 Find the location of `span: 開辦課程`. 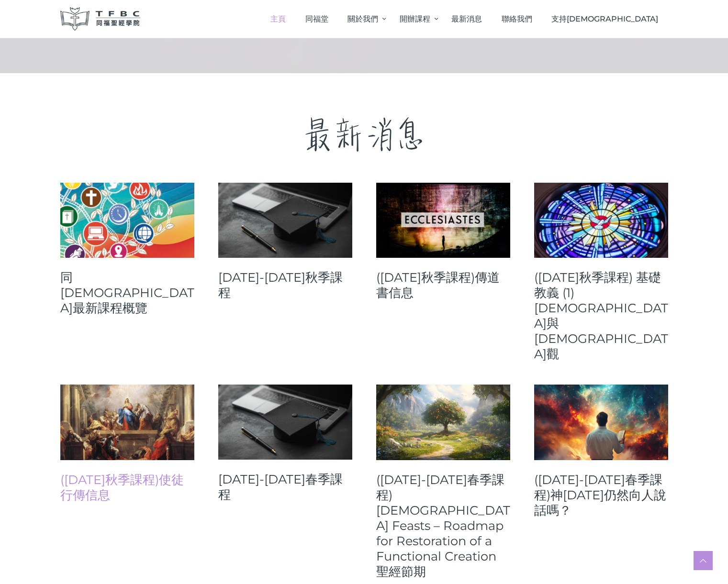

span: 開辦課程 is located at coordinates (415, 19).